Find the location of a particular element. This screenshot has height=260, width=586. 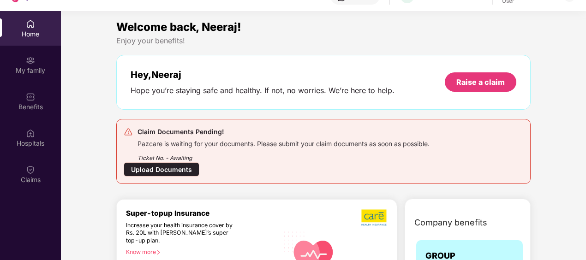

div: Raise a claim is located at coordinates (480, 82).